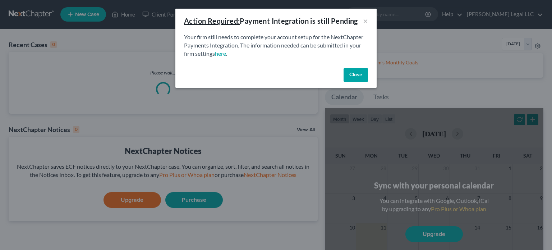 Image resolution: width=552 pixels, height=250 pixels. I want to click on a: here, so click(220, 53).